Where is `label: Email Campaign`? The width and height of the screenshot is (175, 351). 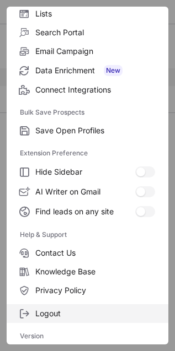 label: Email Campaign is located at coordinates (87, 51).